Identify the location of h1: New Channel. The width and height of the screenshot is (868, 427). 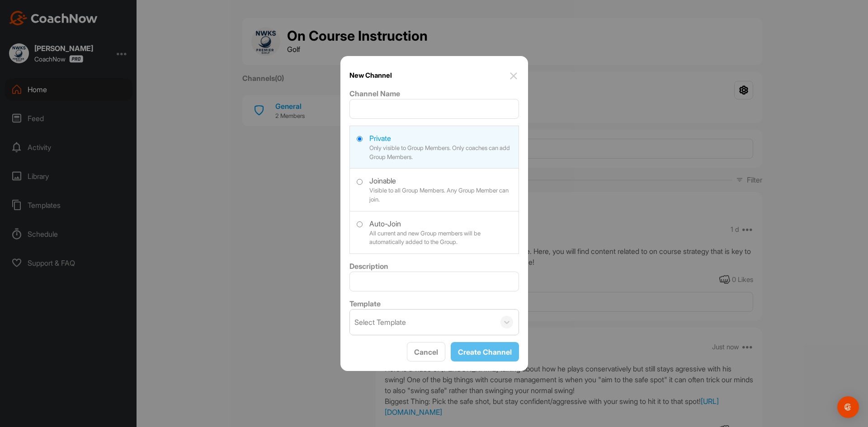
(370, 76).